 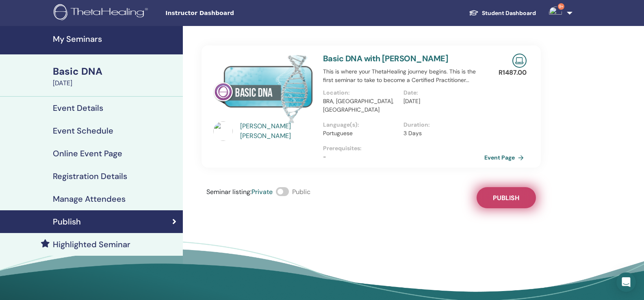 What do you see at coordinates (512, 72) in the screenshot?
I see `p: R 1487.00` at bounding box center [512, 72].